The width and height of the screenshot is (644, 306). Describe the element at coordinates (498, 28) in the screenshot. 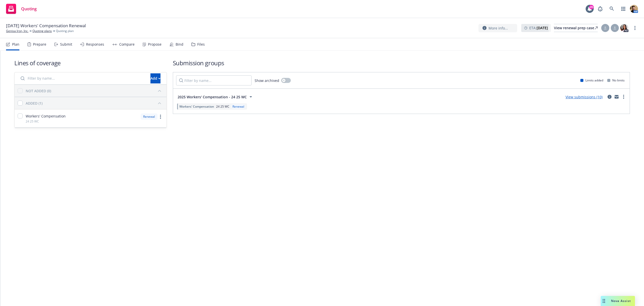

I see `button: More info...` at that location.